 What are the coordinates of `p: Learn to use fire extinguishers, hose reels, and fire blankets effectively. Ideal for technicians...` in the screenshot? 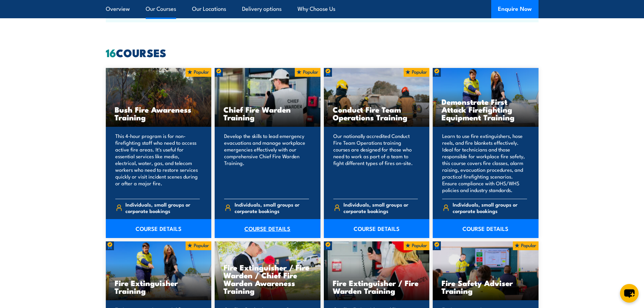 It's located at (484, 163).